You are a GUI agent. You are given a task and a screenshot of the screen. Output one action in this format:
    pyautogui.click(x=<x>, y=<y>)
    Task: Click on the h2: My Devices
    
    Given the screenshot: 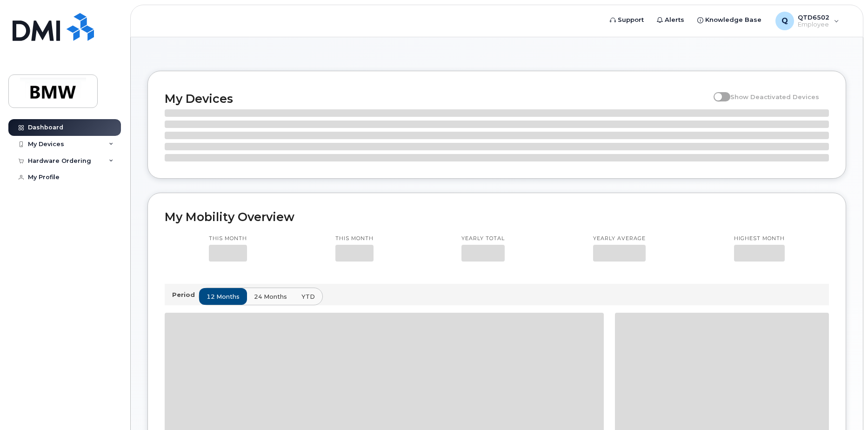 What is the action you would take?
    pyautogui.click(x=437, y=98)
    